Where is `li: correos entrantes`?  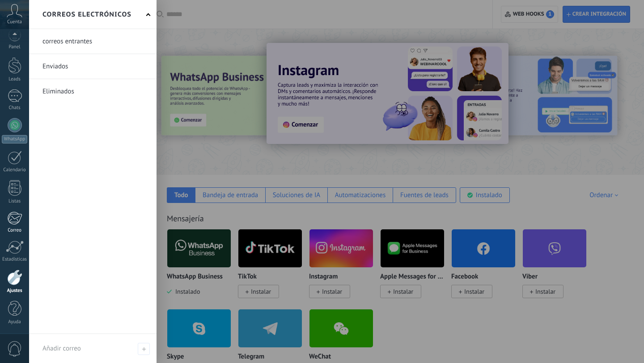
li: correos entrantes is located at coordinates (93, 41).